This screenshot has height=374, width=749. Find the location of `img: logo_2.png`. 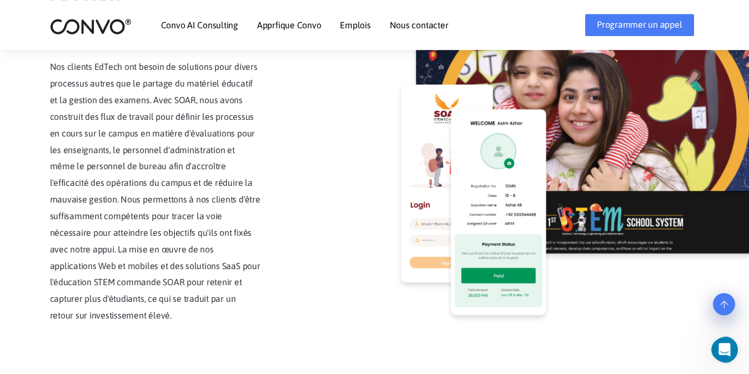

img: logo_2.png is located at coordinates (91, 26).